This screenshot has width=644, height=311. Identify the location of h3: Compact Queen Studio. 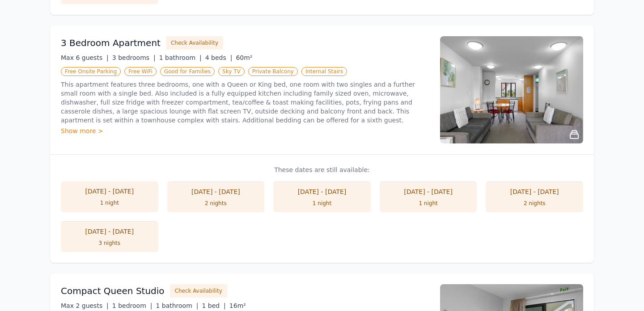
(113, 291).